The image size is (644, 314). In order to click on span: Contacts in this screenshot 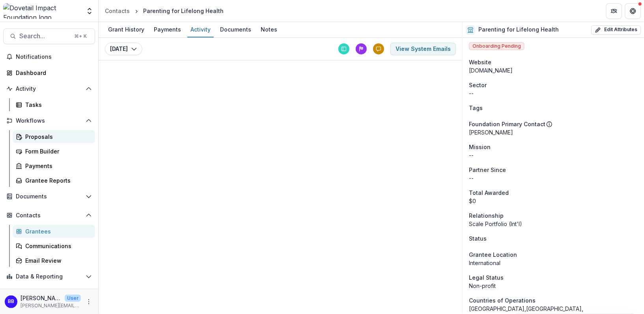, I will do `click(49, 215)`.